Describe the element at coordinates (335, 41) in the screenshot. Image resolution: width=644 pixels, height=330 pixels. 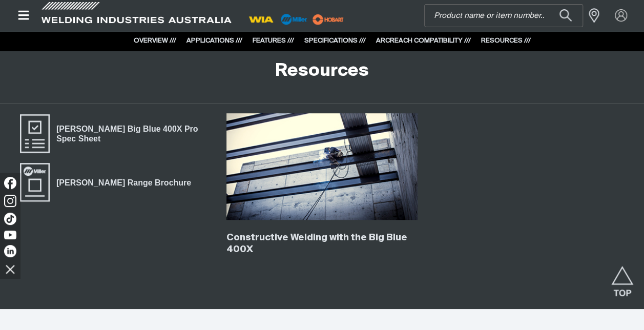
I see `a: SPECIFICATIONS ///` at that location.